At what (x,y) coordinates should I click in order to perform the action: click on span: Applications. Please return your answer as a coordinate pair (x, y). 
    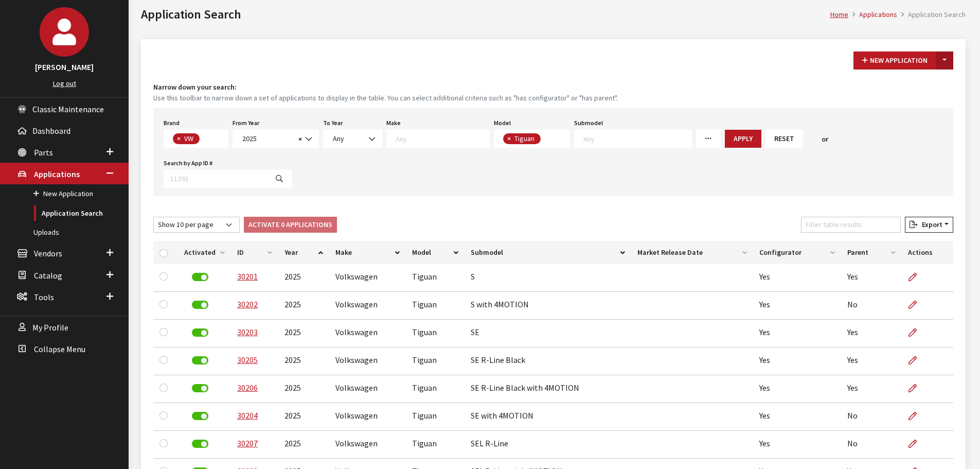
    Looking at the image, I should click on (57, 174).